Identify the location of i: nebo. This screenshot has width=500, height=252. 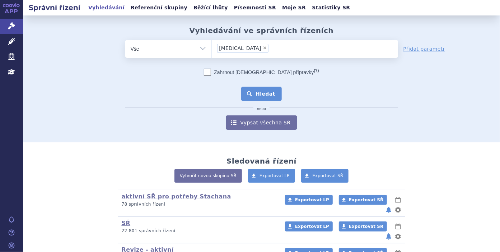
(261, 109).